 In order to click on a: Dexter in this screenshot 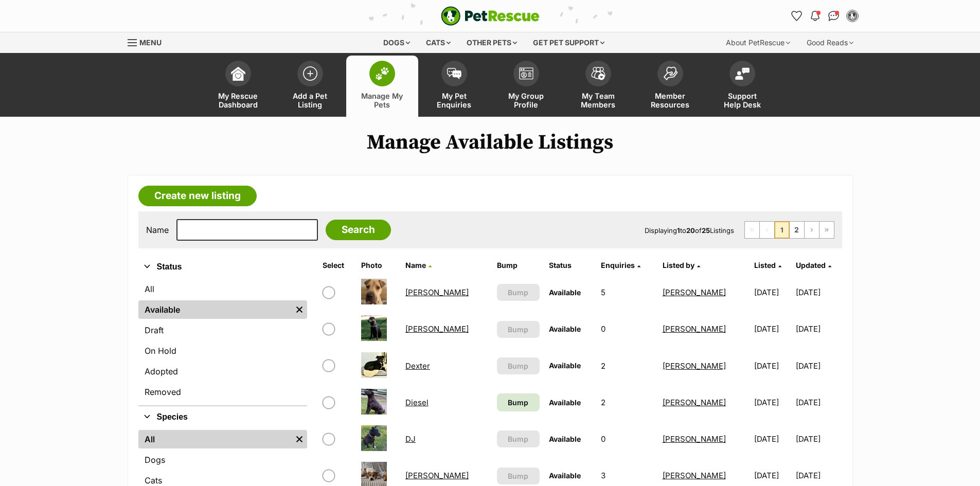, I will do `click(418, 366)`.